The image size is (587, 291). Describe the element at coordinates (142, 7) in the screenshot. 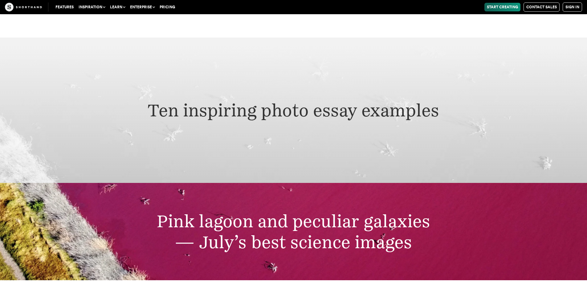

I see `button: Enterprise` at that location.